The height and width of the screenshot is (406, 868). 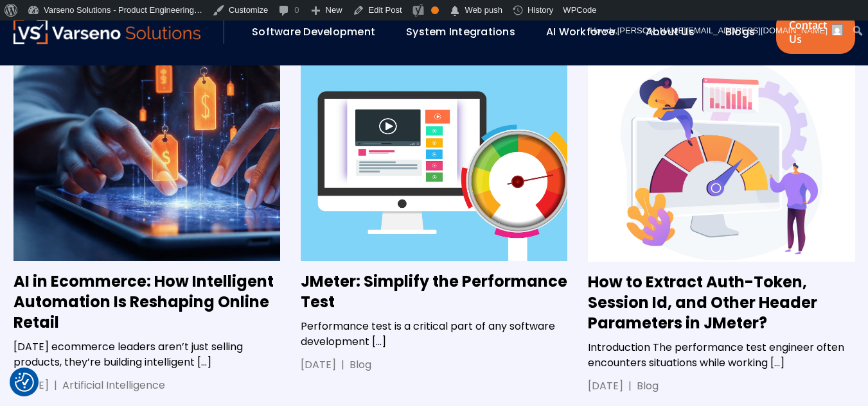 What do you see at coordinates (721, 303) in the screenshot?
I see `h3: How to Extract Auth-Token, Session Id, and Other Header Parameters in JMeter?` at bounding box center [721, 303].